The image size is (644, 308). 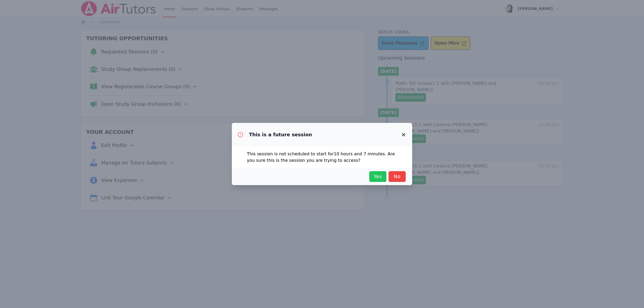 I want to click on span: Yes, so click(x=378, y=177).